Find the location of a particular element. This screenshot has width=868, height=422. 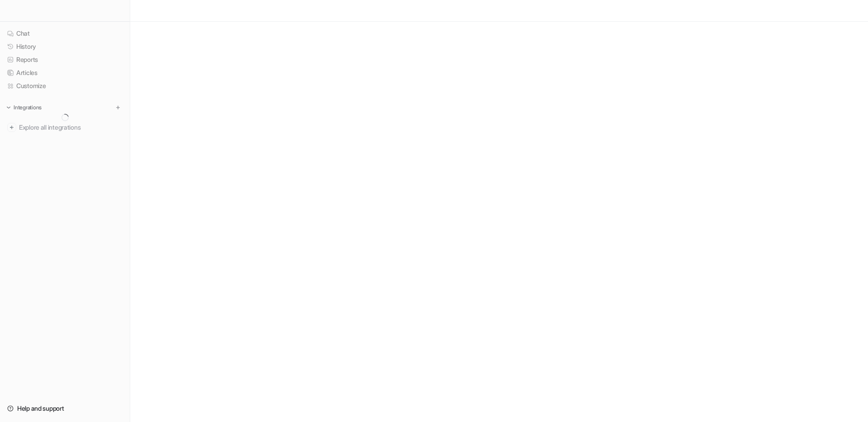

img: explore all integrations is located at coordinates (12, 127).